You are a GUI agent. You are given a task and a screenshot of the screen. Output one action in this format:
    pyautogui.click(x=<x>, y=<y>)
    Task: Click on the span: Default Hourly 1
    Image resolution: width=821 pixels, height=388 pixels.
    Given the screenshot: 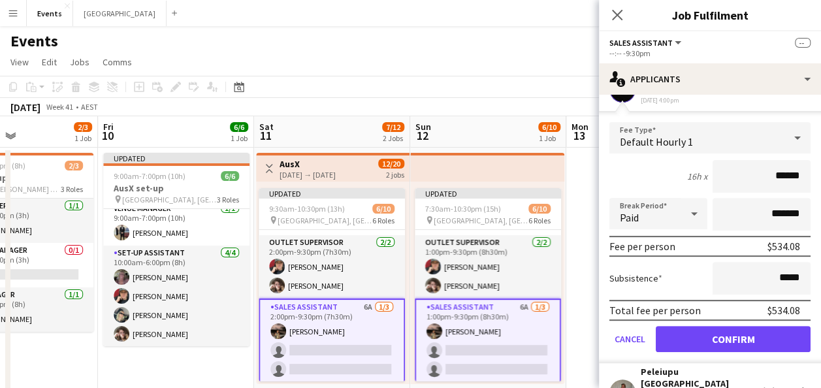 What is the action you would take?
    pyautogui.click(x=657, y=142)
    